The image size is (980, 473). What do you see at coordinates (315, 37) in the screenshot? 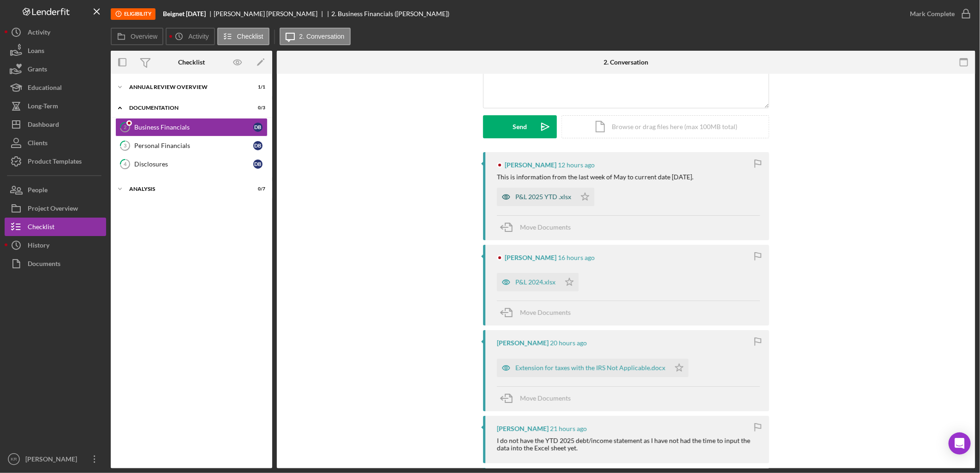
I see `button: 2. Conversation` at bounding box center [315, 37].